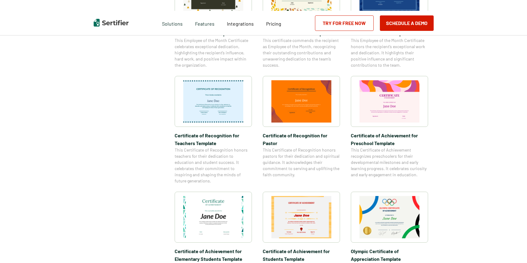 This screenshot has width=527, height=263. Describe the element at coordinates (273, 23) in the screenshot. I see `span: Pricing` at that location.